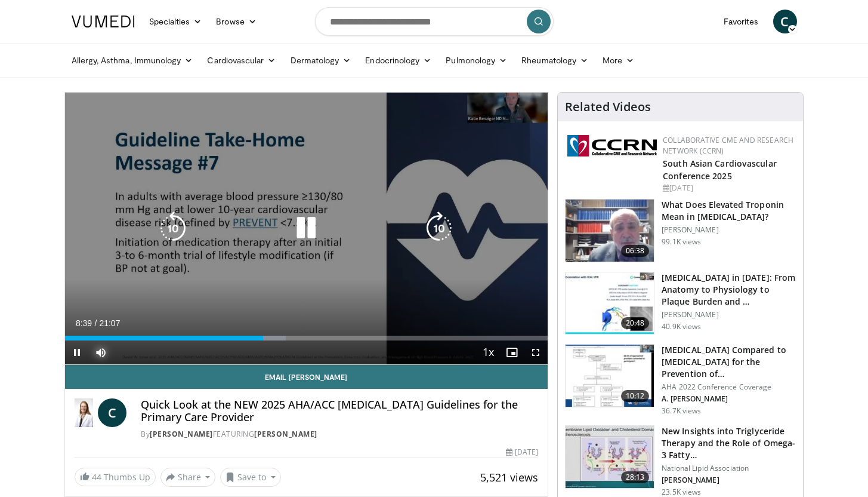 The height and width of the screenshot is (497, 868). Describe the element at coordinates (635, 251) in the screenshot. I see `span: 06:38` at that location.